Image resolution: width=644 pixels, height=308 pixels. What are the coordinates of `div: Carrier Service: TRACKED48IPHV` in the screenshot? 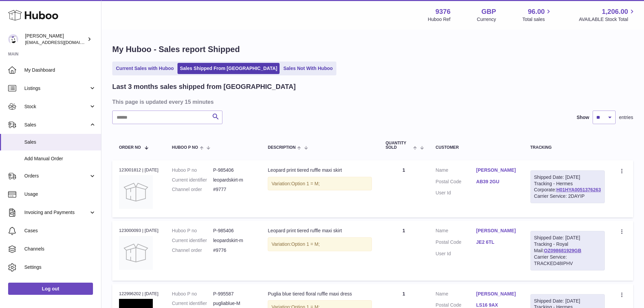 It's located at (568, 260).